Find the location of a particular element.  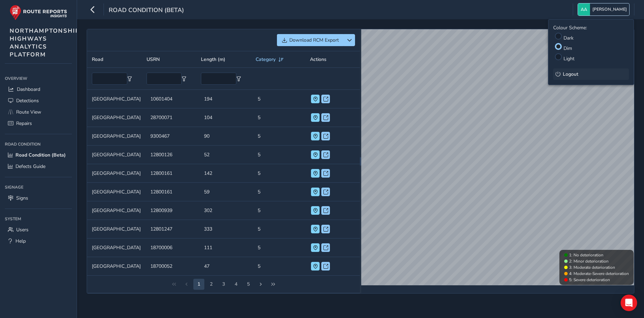

a: Help is located at coordinates (38, 241).